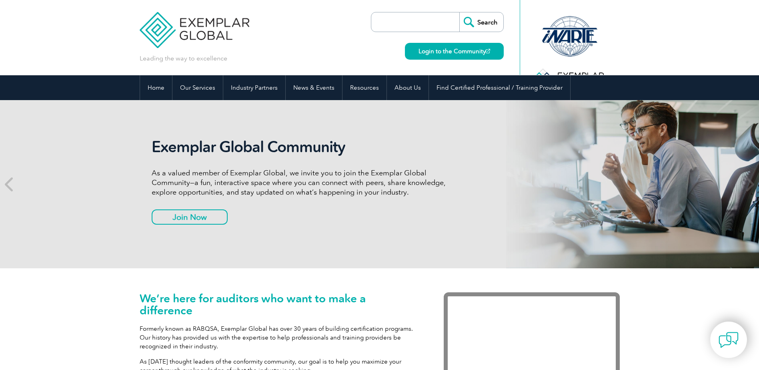 Image resolution: width=759 pixels, height=370 pixels. Describe the element at coordinates (190, 217) in the screenshot. I see `a: Join Now` at that location.